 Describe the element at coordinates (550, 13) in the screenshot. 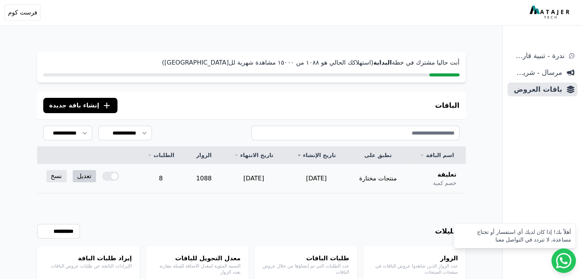

I see `img: MatajerTech Logo` at that location.